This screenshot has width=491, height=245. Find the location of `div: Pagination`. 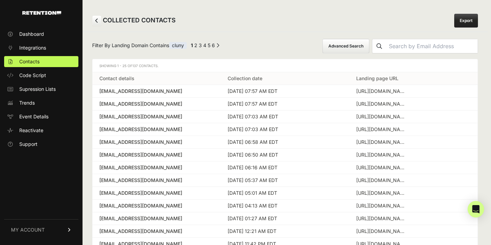

div: Pagination is located at coordinates (204, 46).